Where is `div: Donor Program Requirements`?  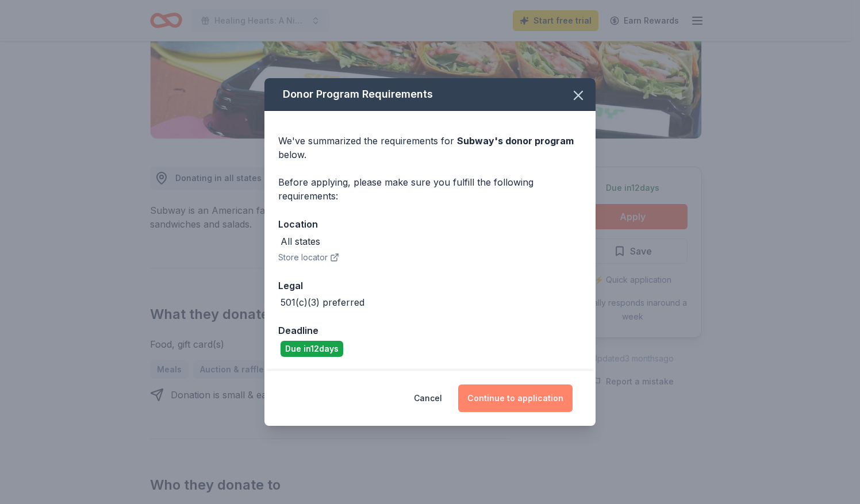 div: Donor Program Requirements is located at coordinates (430, 94).